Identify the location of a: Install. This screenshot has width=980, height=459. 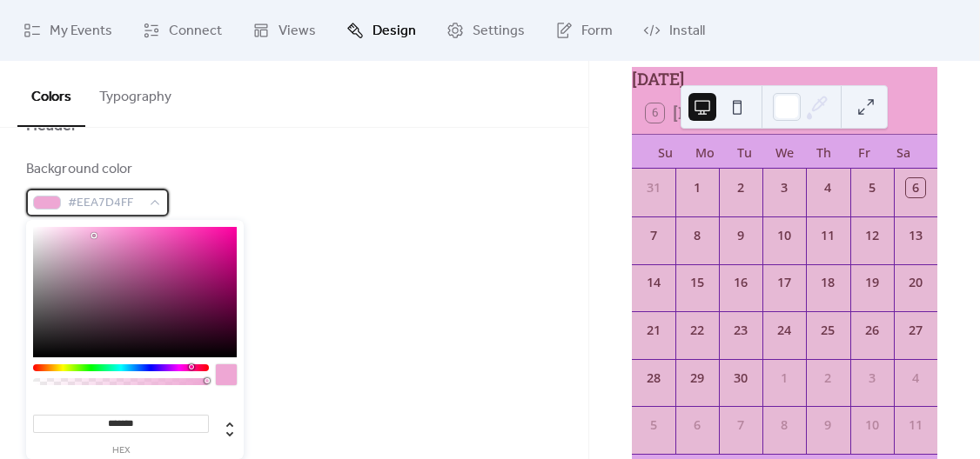
(673, 30).